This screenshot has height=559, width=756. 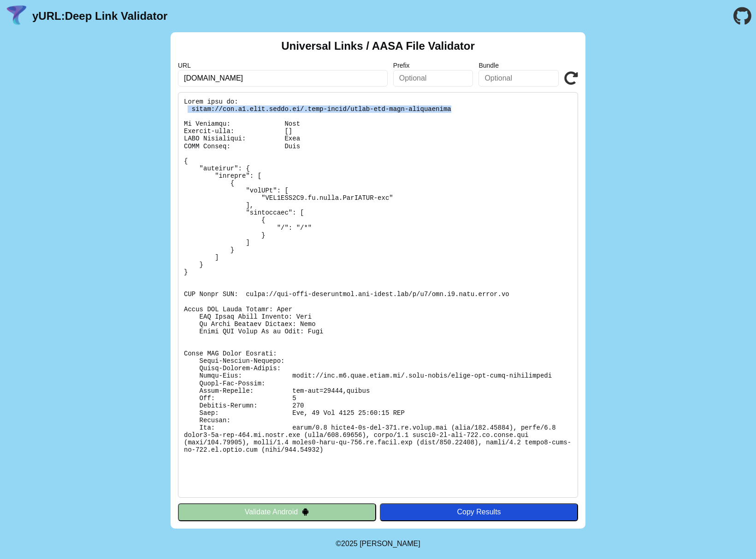 I want to click on a: Michael Ibragimchayev's Personal Site, so click(x=390, y=543).